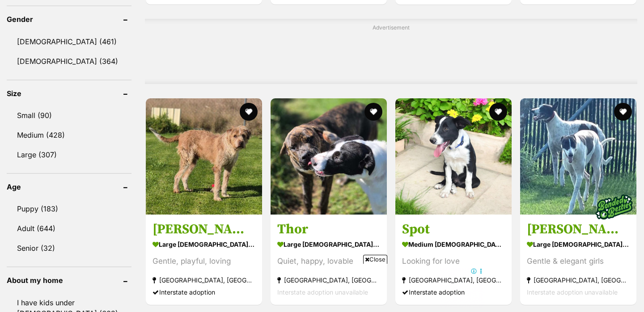 The height and width of the screenshot is (312, 644). What do you see at coordinates (391, 52) in the screenshot?
I see `div: Advertisement` at bounding box center [391, 52].